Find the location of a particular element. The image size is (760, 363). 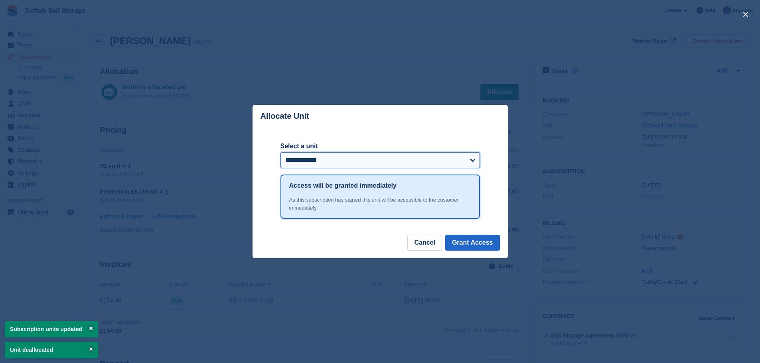

button: close is located at coordinates (745, 14).